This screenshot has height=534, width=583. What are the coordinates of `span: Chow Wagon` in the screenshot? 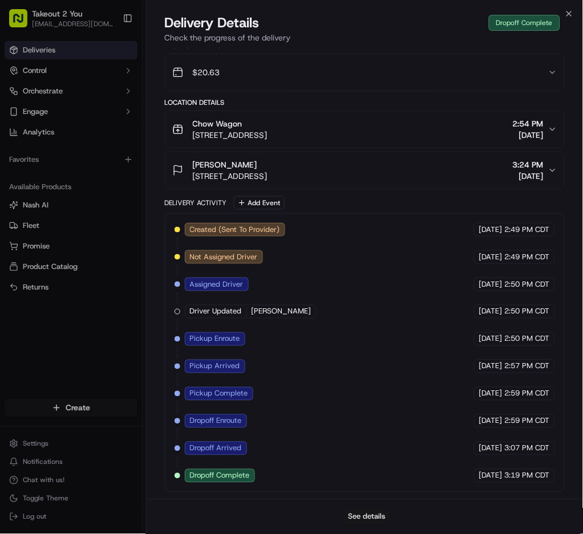 It's located at (217, 124).